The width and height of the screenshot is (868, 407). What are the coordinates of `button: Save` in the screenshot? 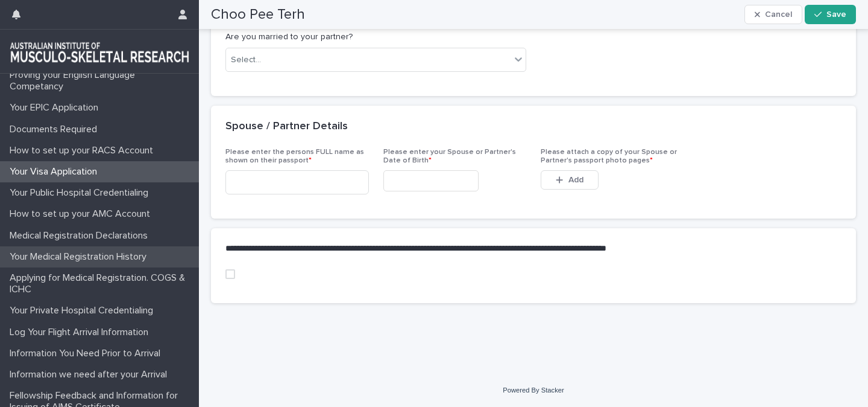 It's located at (830, 15).